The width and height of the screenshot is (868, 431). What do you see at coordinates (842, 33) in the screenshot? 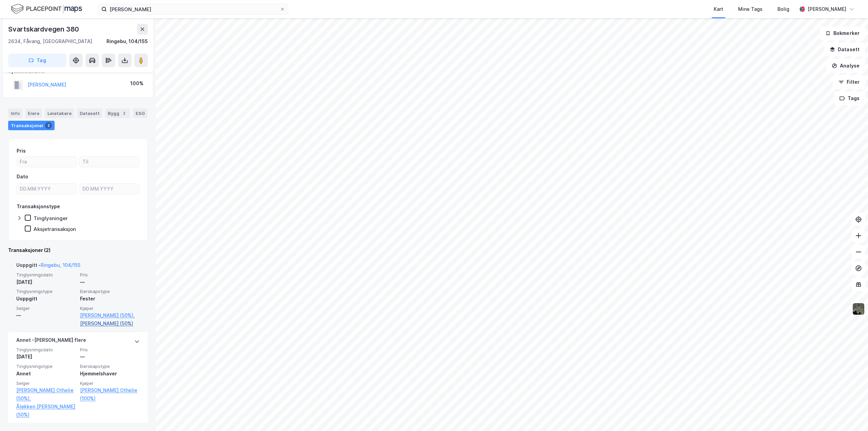
I see `button: Bokmerker` at bounding box center [842, 33].